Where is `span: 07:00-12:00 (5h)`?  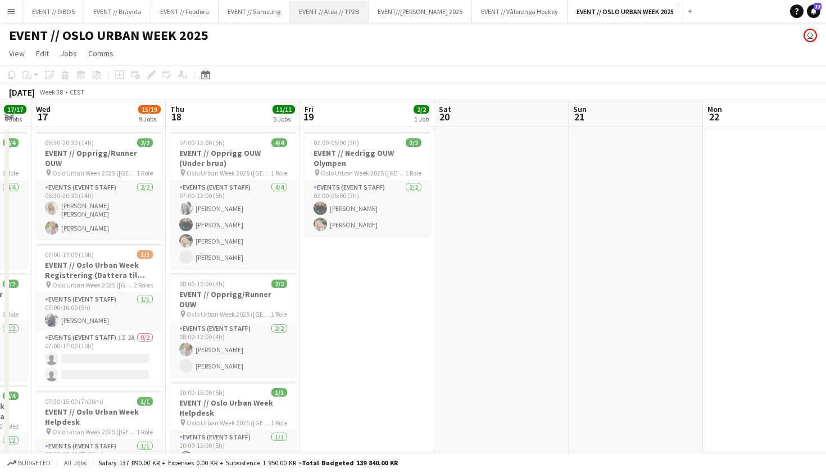
span: 07:00-12:00 (5h) is located at coordinates (202, 142).